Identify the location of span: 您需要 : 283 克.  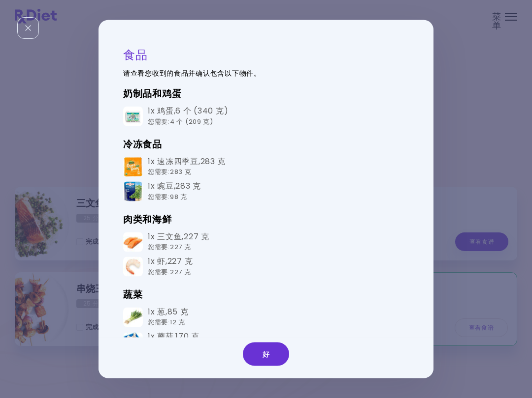
(169, 172).